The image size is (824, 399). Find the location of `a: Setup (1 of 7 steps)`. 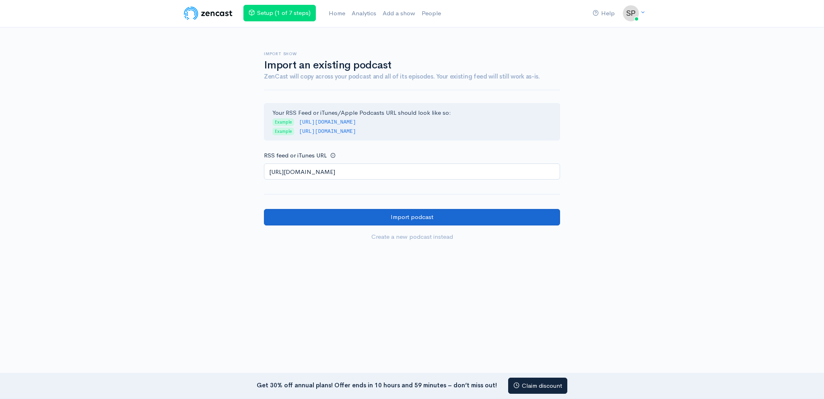

a: Setup (1 of 7 steps) is located at coordinates (280, 13).